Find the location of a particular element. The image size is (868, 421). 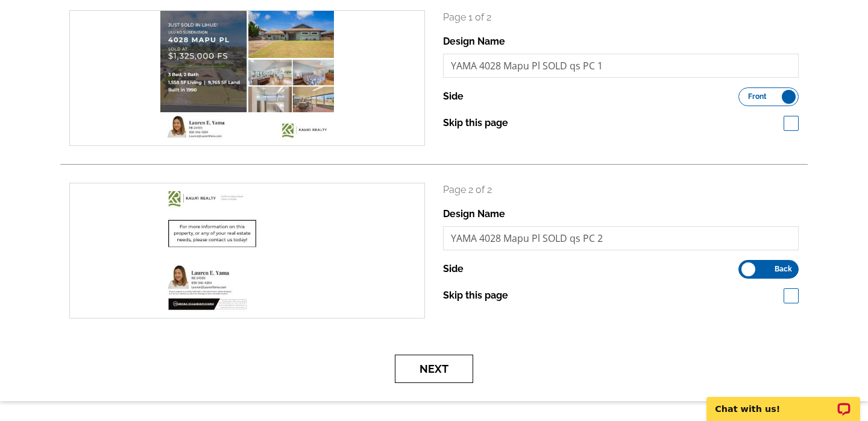

button: Open LiveChat chat widget is located at coordinates (146, 26).